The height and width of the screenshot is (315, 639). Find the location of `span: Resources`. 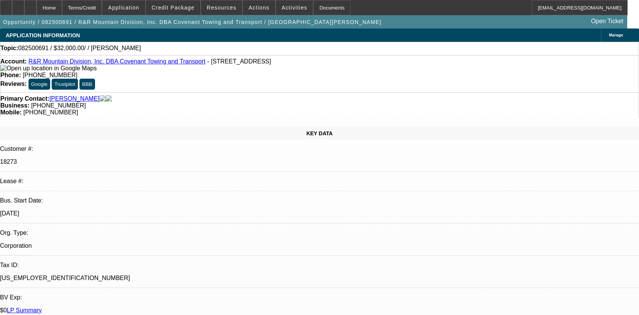

span: Resources is located at coordinates (222, 8).